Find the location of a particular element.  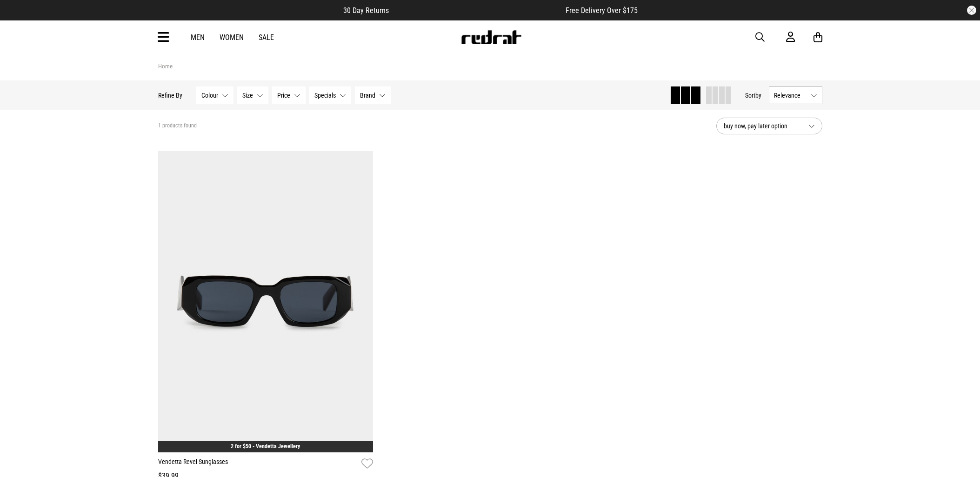

span: buy now, pay later option is located at coordinates (762, 126).